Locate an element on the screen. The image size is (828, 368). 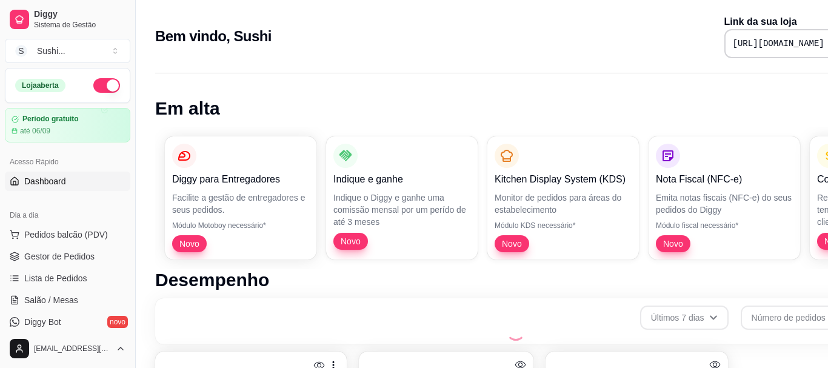
p: Módulo Motoboy necessário* is located at coordinates (241, 225).